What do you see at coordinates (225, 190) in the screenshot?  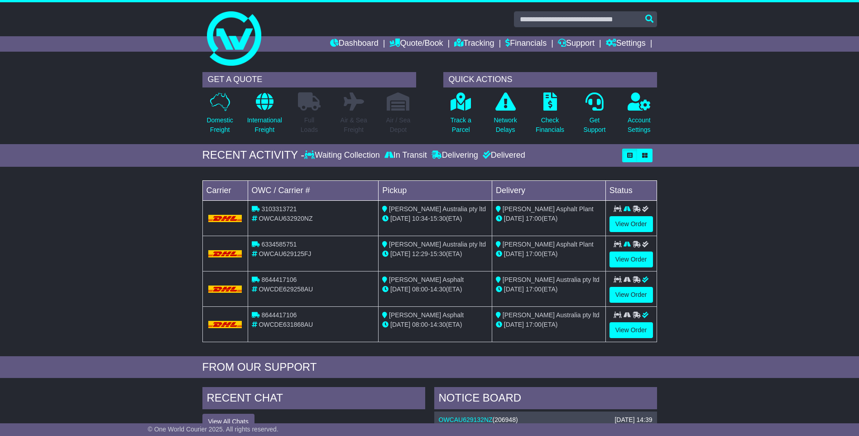 I see `td: Carrier` at bounding box center [225, 190].